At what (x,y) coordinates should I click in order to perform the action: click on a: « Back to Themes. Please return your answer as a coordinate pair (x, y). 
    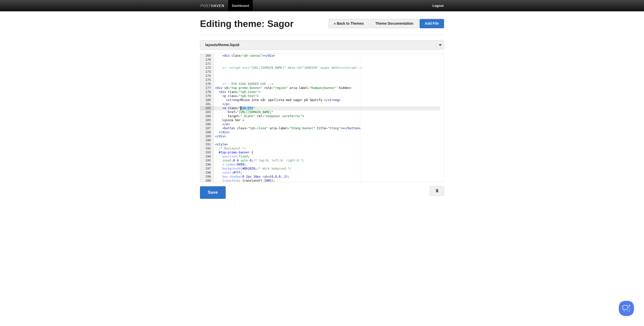
    Looking at the image, I should click on (349, 23).